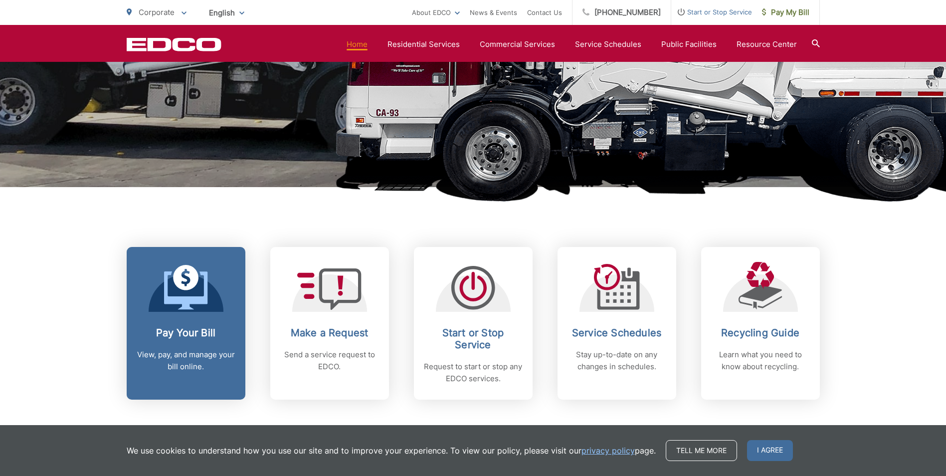  I want to click on h2: Recycling Guide, so click(760, 333).